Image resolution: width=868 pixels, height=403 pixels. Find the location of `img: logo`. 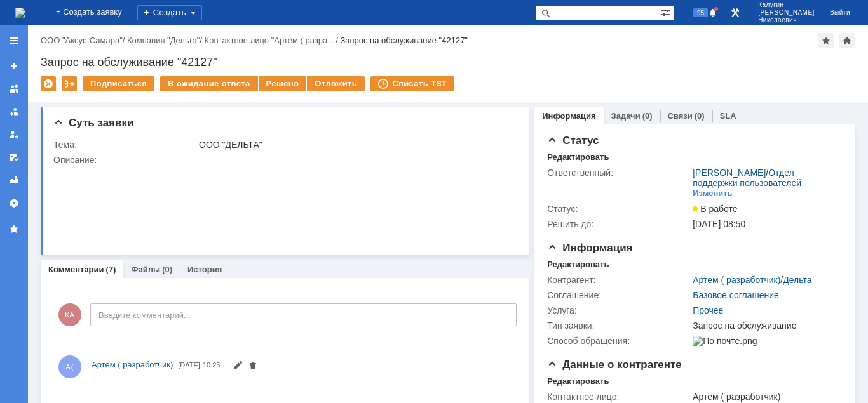

img: logo is located at coordinates (20, 12).